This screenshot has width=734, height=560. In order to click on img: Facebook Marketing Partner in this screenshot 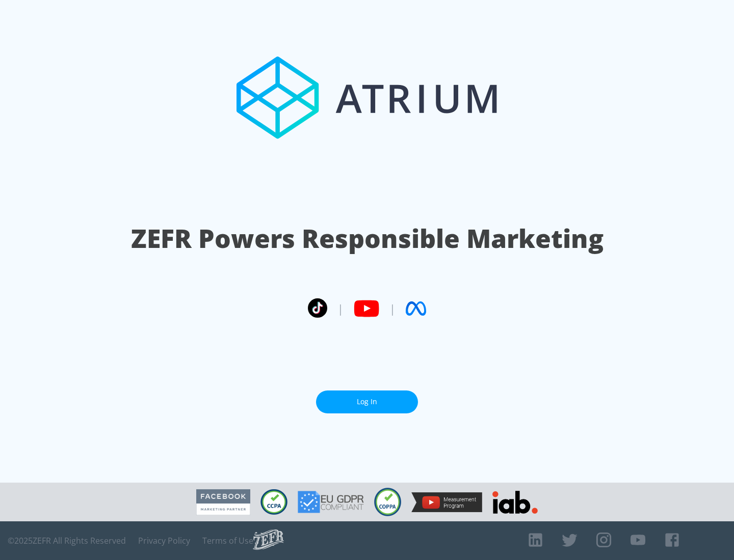, I will do `click(223, 502)`.